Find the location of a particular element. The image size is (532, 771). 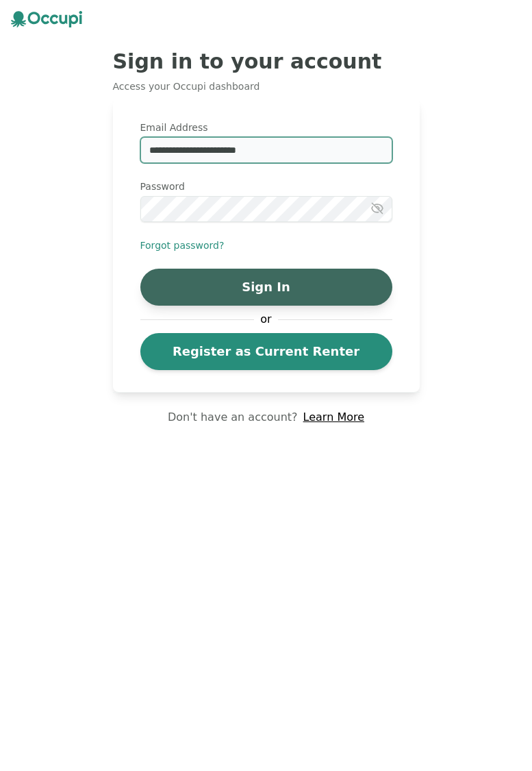

a: Register as Current Renter is located at coordinates (267, 352).